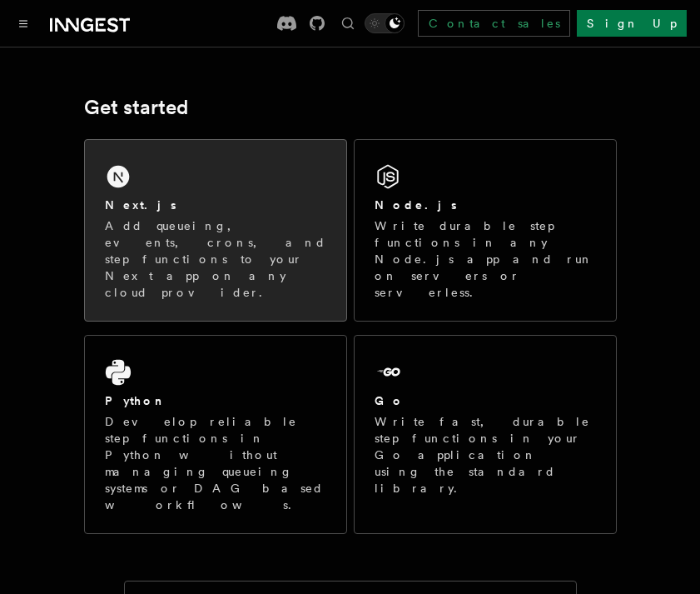 This screenshot has height=594, width=700. What do you see at coordinates (136, 108) in the screenshot?
I see `a: Get started` at bounding box center [136, 108].